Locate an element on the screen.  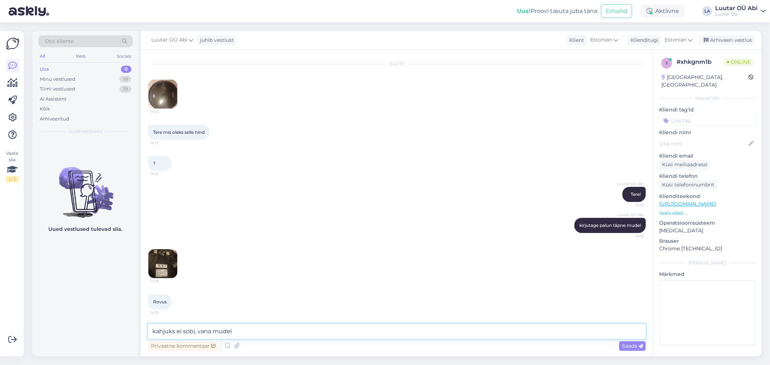
div: Minu vestlused is located at coordinates (57, 79).